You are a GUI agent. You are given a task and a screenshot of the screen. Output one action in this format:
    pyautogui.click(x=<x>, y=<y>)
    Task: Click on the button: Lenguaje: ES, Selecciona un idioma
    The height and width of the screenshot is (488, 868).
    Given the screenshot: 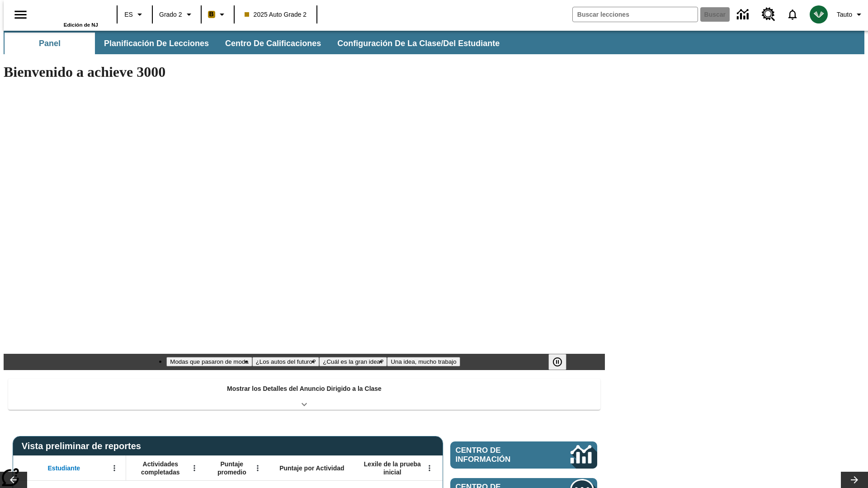 What is the action you would take?
    pyautogui.click(x=135, y=15)
    